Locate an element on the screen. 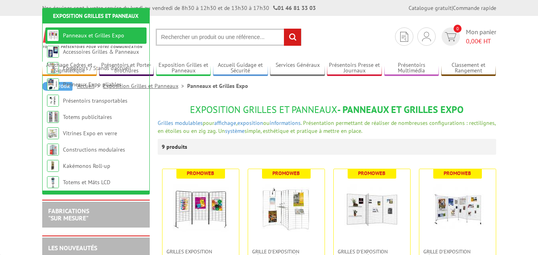 Image resolution: width=538 pixels, height=255 pixels. span: pour , ou . Présentation permettant de réaliser de nombreuses configurations : rectilignes, en ét... is located at coordinates (327, 127).